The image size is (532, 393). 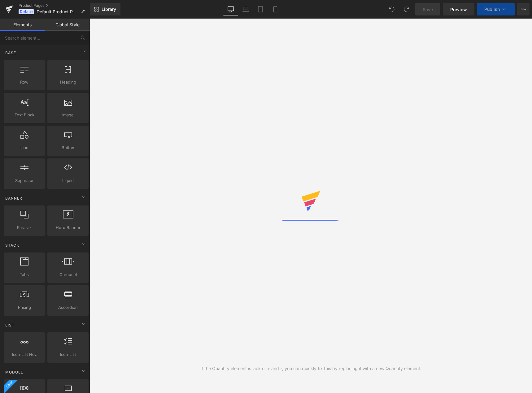 What do you see at coordinates (54, 5) in the screenshot?
I see `a: Product Pages` at bounding box center [54, 5].